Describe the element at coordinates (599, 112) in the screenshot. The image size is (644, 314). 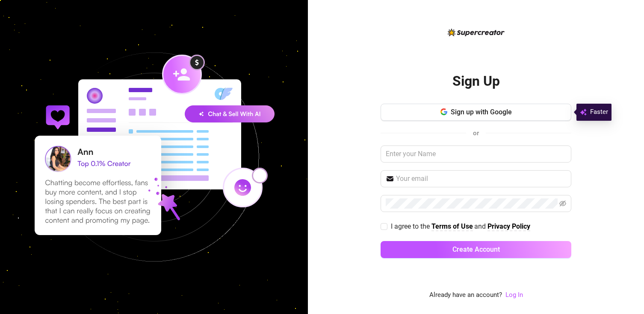
I see `span: Faster` at that location.